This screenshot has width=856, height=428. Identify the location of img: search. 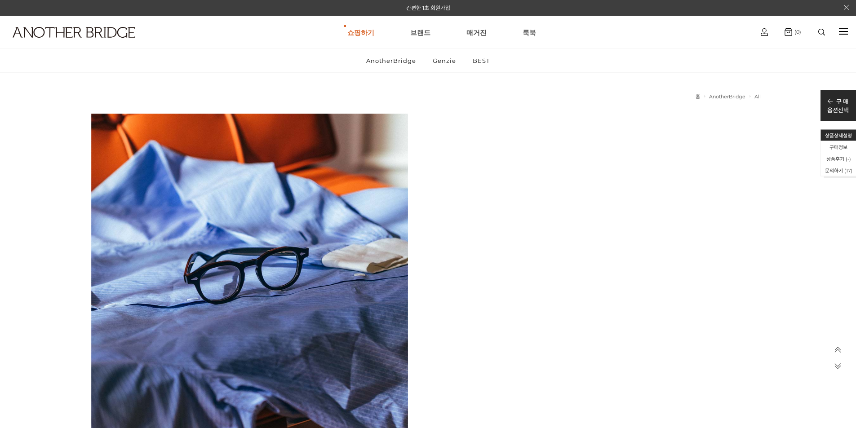
(821, 32).